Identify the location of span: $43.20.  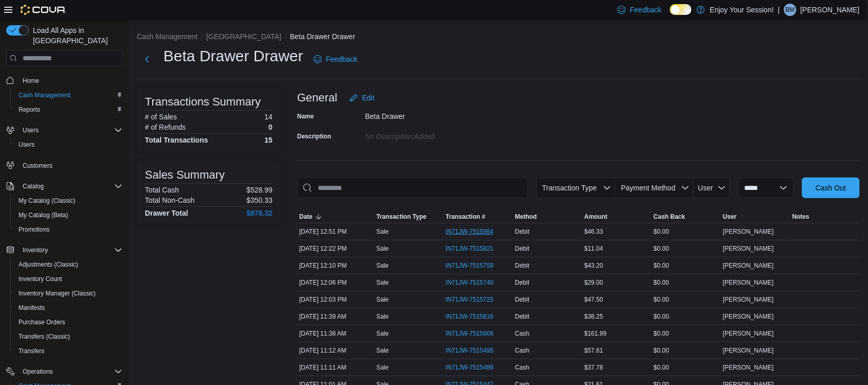
(594, 266).